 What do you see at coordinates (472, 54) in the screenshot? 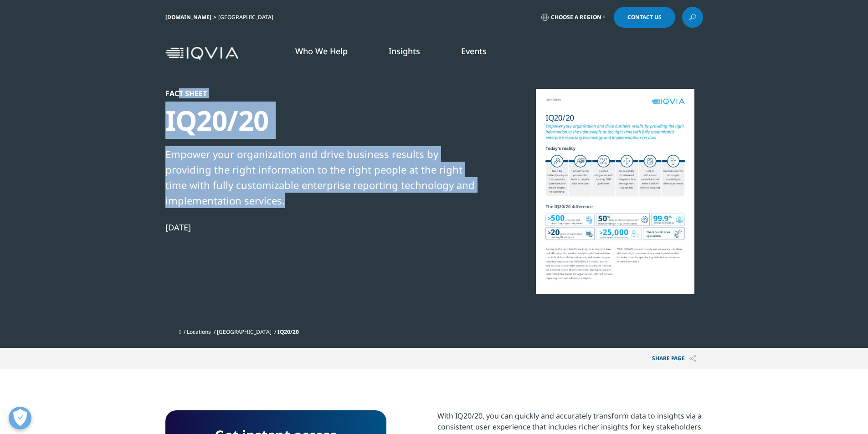
I see `nav: Primary` at bounding box center [472, 54].